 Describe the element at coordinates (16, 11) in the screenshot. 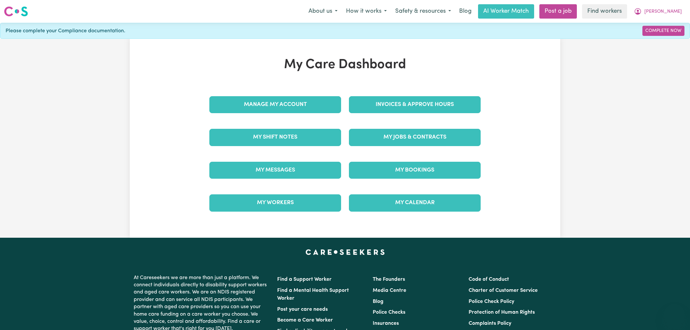

I see `img: Careseekers logo` at that location.